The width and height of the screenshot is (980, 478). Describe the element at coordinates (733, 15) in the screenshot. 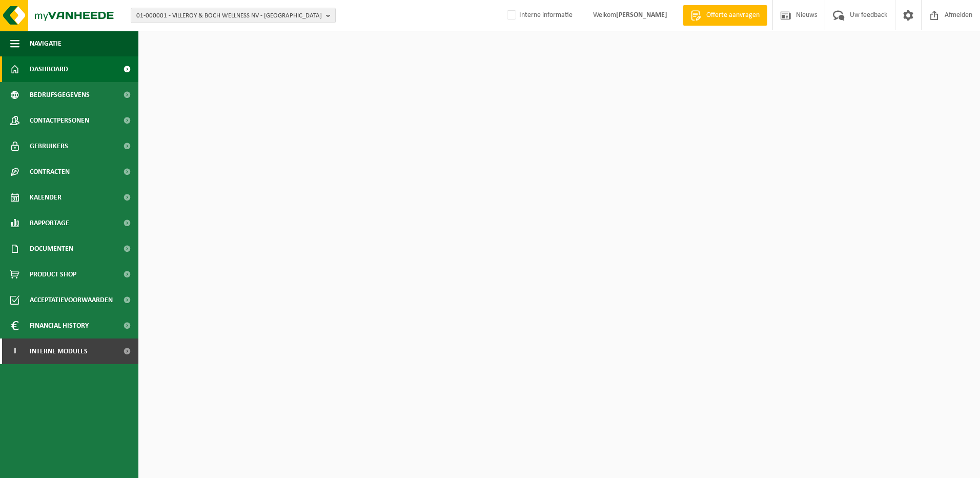

I see `span: Offerte aanvragen` at that location.